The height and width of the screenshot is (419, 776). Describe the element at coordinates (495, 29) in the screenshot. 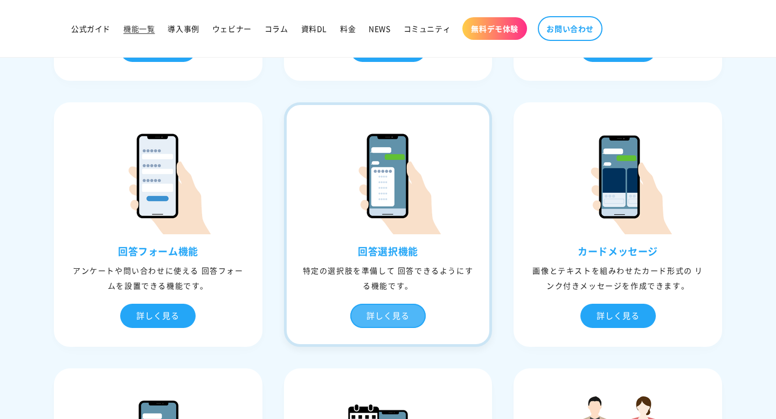

I see `a: 無料デモ体験` at that location.